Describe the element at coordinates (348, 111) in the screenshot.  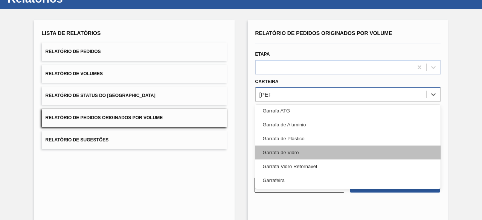
I see `div: Garrafa ATG` at that location.